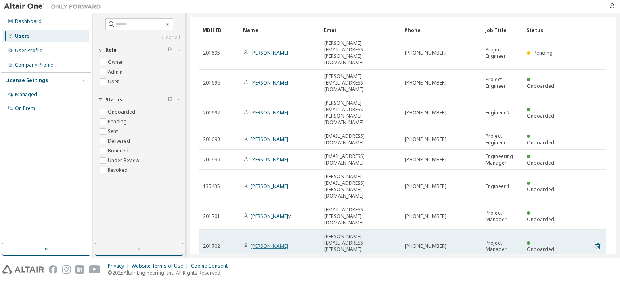 The height and width of the screenshot is (281, 620). I want to click on label: Delivered, so click(120, 141).